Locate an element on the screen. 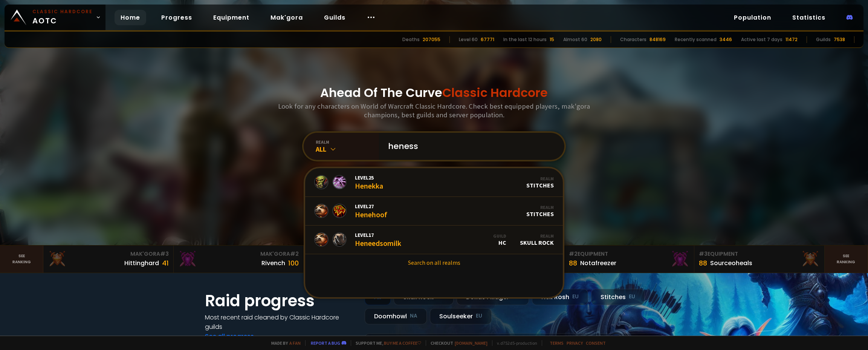 This screenshot has width=868, height=350. h4: Most recent raid cleaned by Classic Hardcore guilds is located at coordinates (281, 322).